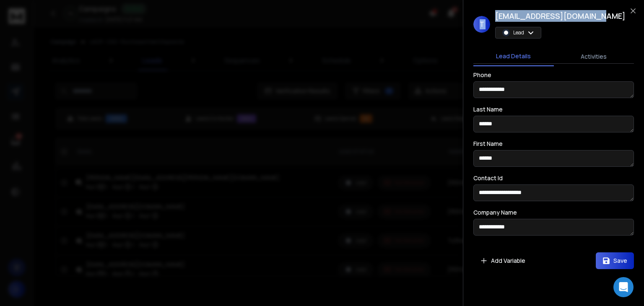 This screenshot has height=306, width=644. I want to click on label: Last Name, so click(488, 110).